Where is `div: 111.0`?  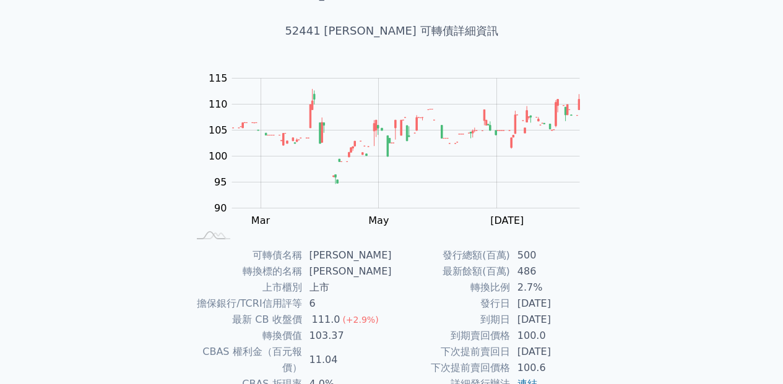 div: 111.0 is located at coordinates (326, 320).